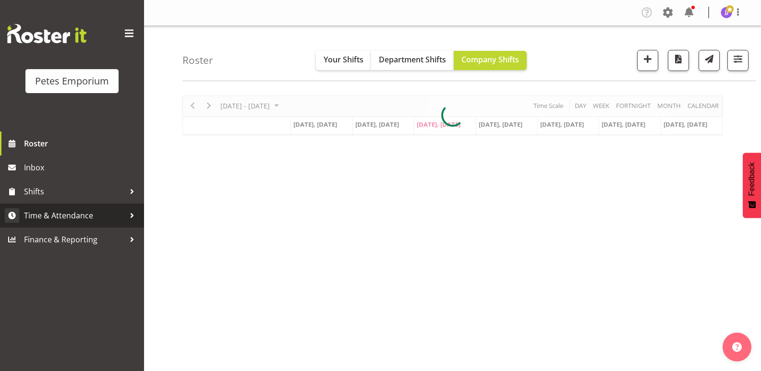 The height and width of the screenshot is (371, 761). What do you see at coordinates (726, 12) in the screenshot?
I see `img: janelle-jonkers702.jpg` at bounding box center [726, 12].